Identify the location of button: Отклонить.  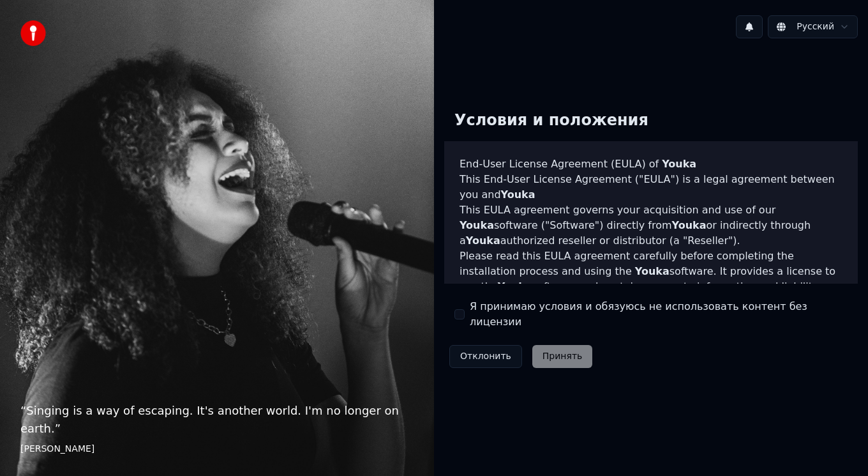
(486, 357).